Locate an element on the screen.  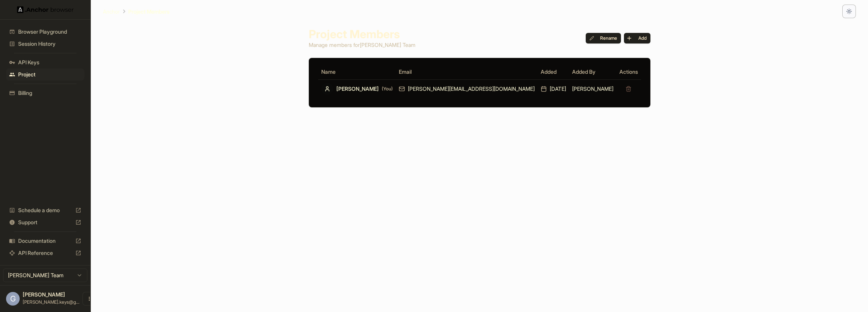
img: Anchor Logo is located at coordinates (45, 9).